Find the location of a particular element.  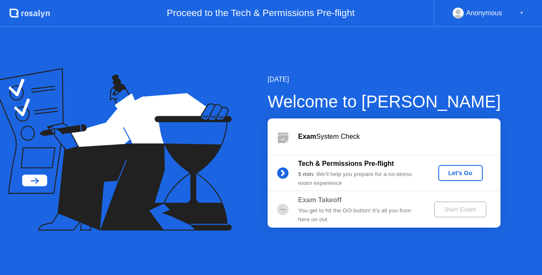

div: Start Exam is located at coordinates (460, 210).